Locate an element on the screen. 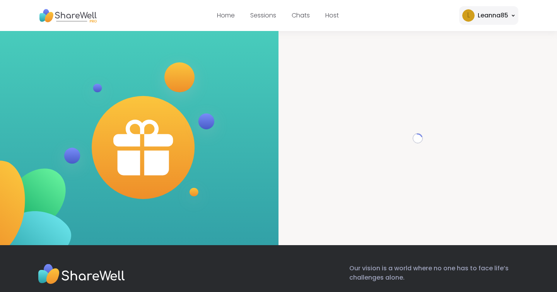  img: ShareWell Nav Logo is located at coordinates (68, 15).